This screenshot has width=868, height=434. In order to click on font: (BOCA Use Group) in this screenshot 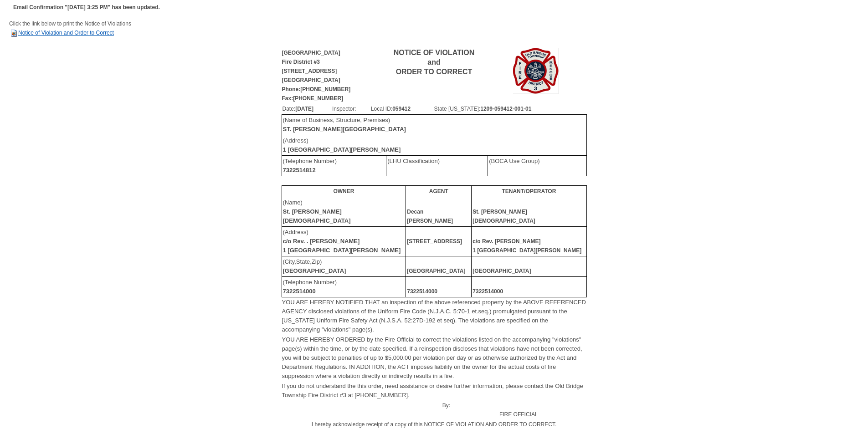, I will do `click(514, 161)`.